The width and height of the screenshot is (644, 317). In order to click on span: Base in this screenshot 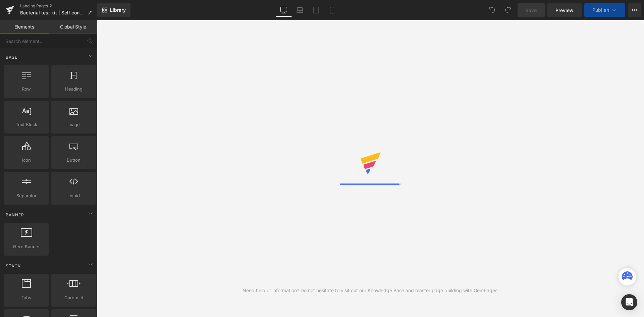, I will do `click(11, 57)`.